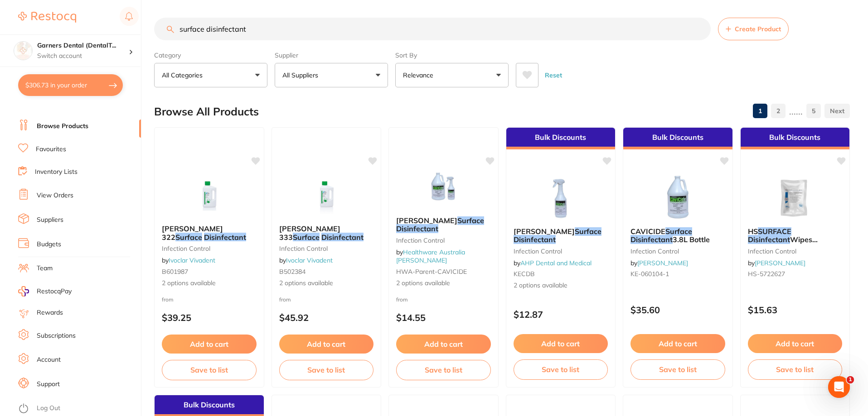 Image resolution: width=868 pixels, height=416 pixels. Describe the element at coordinates (63, 127) in the screenshot. I see `a: Browse Products` at that location.